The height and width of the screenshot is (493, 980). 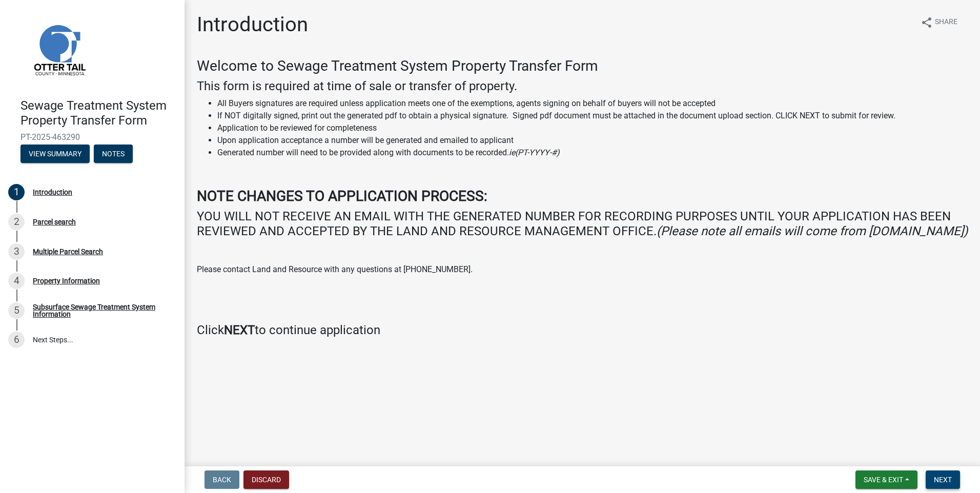 What do you see at coordinates (582, 86) in the screenshot?
I see `h4: This form is required at time of sale or transfer of property.` at bounding box center [582, 86].